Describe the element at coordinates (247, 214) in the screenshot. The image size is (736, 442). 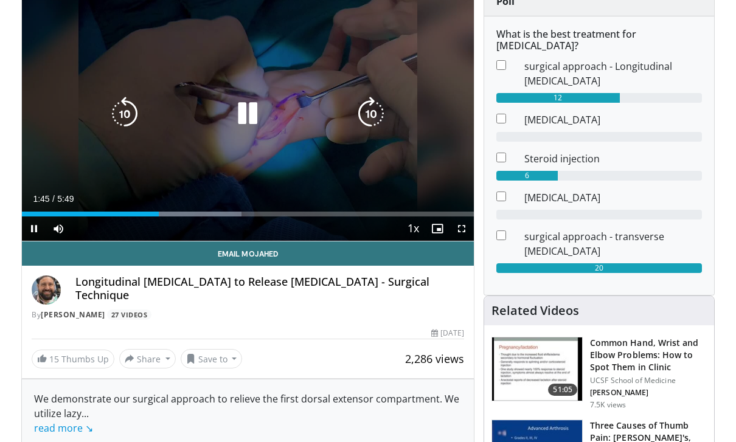
I see `div: Progress Bar` at that location.